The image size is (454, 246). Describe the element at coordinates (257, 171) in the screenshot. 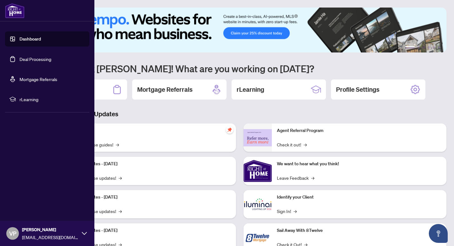

I see `img: We want to hear what you think!` at that location.